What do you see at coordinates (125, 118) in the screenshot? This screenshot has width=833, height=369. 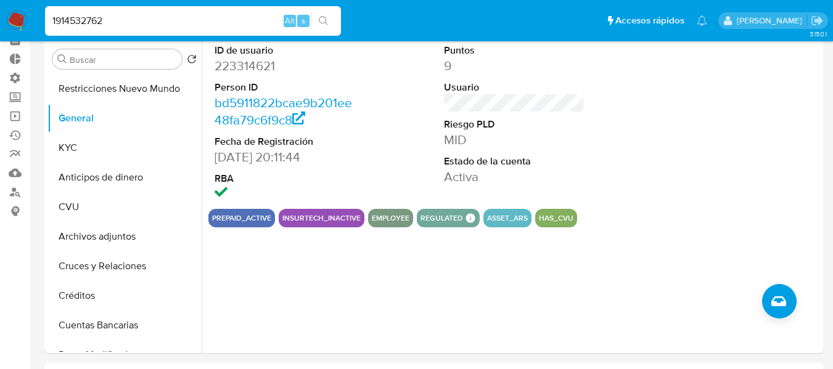 I see `button: General` at bounding box center [125, 118].